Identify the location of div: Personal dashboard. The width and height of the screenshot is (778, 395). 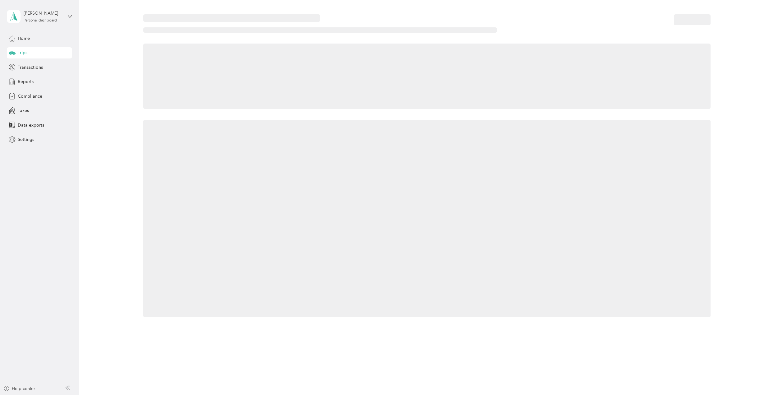
(40, 21).